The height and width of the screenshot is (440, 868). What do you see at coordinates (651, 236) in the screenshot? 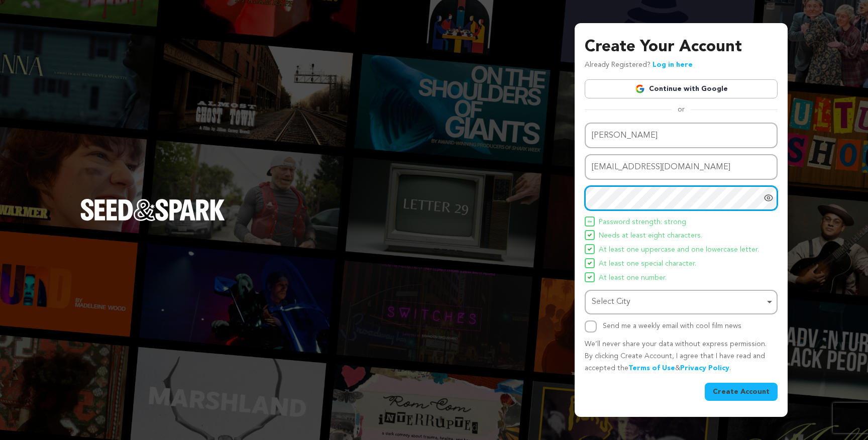
I see `span: Needs at least eight characters.` at bounding box center [651, 236].